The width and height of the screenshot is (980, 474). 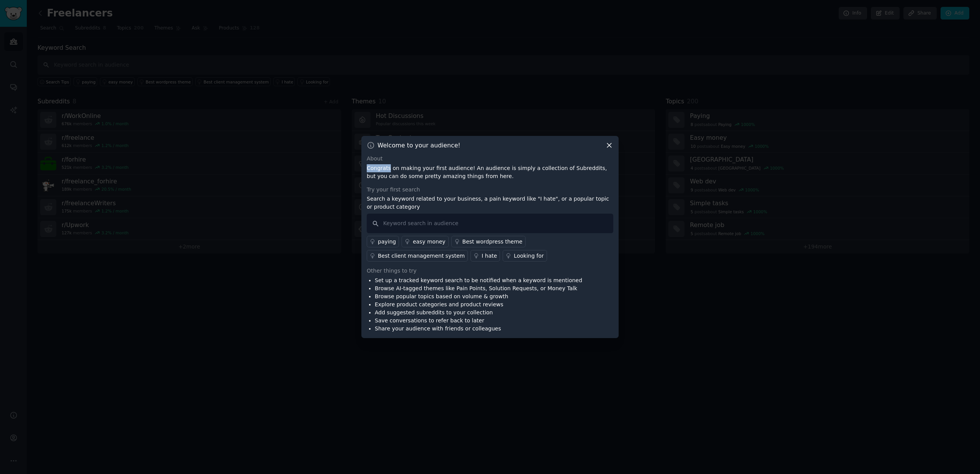 What do you see at coordinates (478, 312) in the screenshot?
I see `li: Add suggested subreddits to your collection` at bounding box center [478, 312].